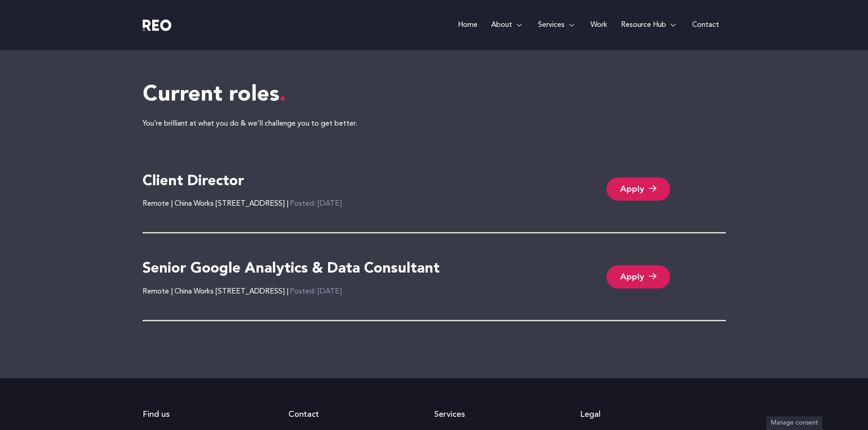 This screenshot has height=430, width=868. What do you see at coordinates (291, 270) in the screenshot?
I see `h4: Senior Google Analytics & Data Consultant` at bounding box center [291, 270].